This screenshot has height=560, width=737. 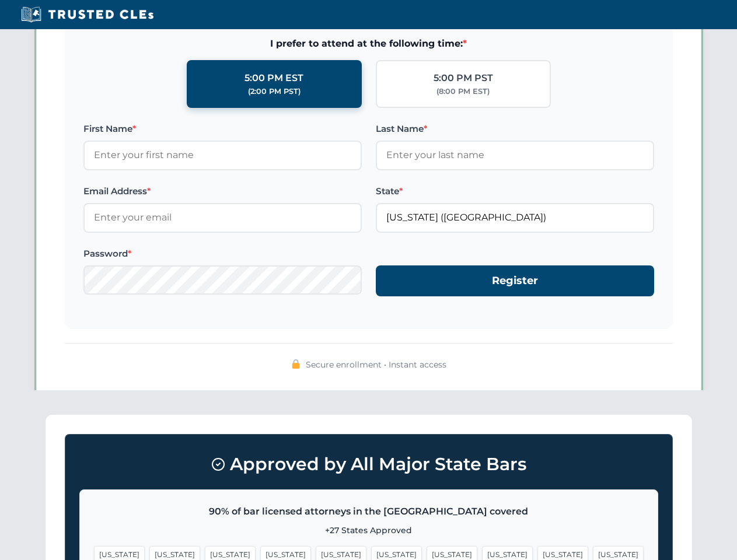 I want to click on input: Florida (FL), so click(x=515, y=217).